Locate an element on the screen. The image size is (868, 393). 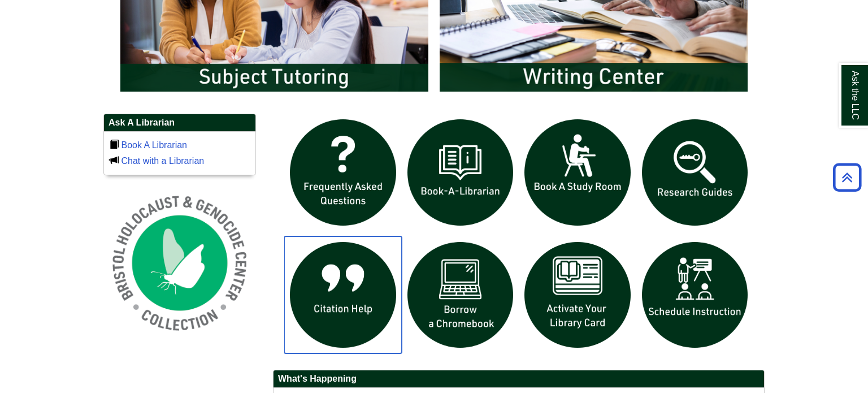
img: Holocaust and Genocide Collection is located at coordinates (180, 263).